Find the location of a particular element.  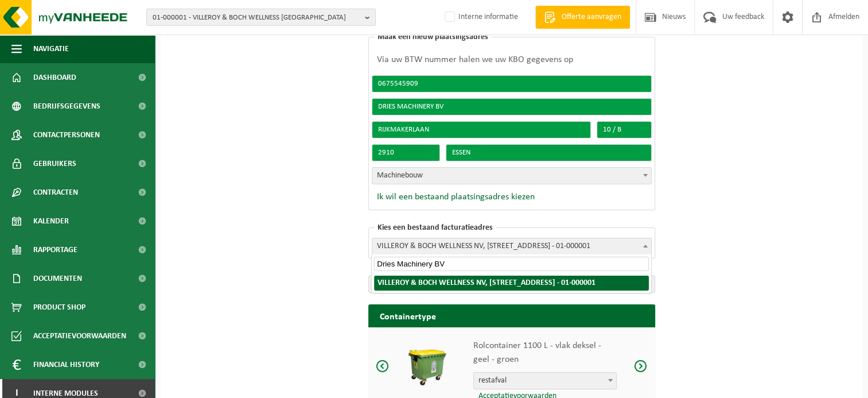

span: Offerte aanvragen is located at coordinates (592, 17).